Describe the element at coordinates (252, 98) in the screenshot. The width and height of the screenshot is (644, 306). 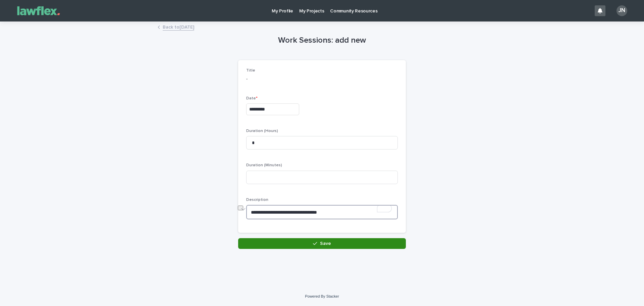
I see `span: Date` at that location.